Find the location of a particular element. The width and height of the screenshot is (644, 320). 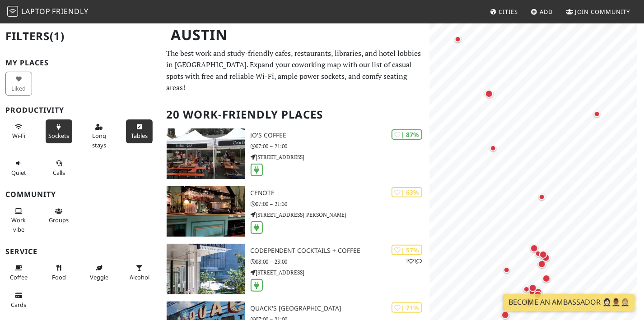

button: Long stays is located at coordinates (99, 136).